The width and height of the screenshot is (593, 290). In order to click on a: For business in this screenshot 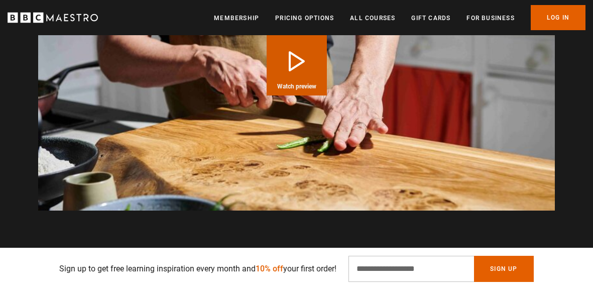, I will do `click(490, 18)`.